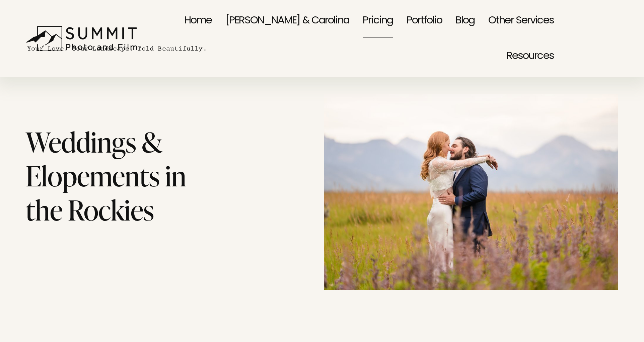 The image size is (644, 342). I want to click on h1: Weddings & Elopements in the Rockies, so click(123, 176).